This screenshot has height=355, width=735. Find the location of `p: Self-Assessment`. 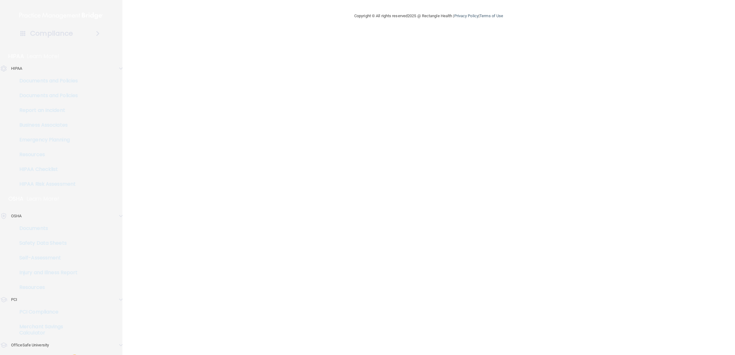

p: Self-Assessment is located at coordinates (46, 258).